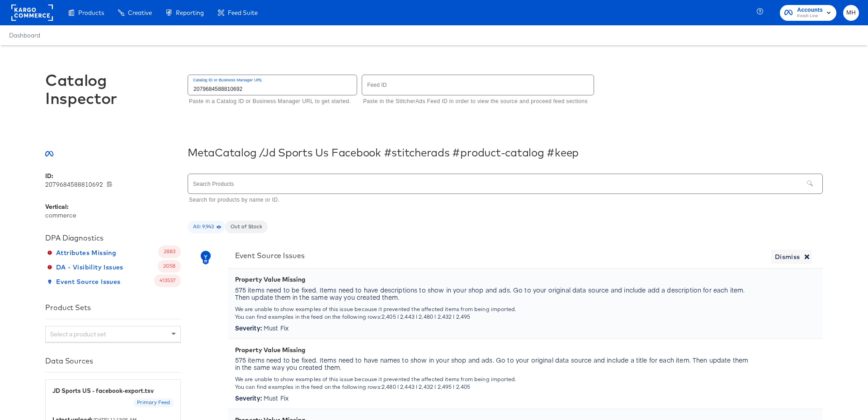  What do you see at coordinates (49, 176) in the screenshot?
I see `b: ID:` at bounding box center [49, 176].